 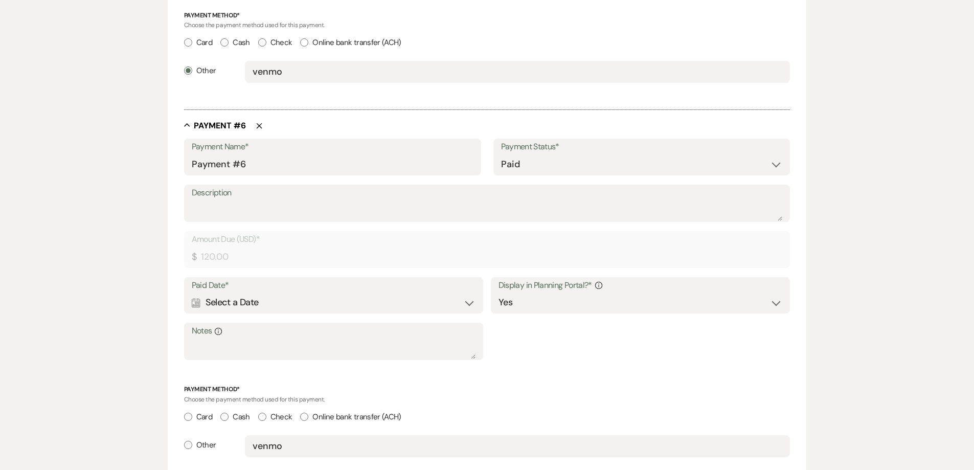 I want to click on label: Payment Status*, so click(x=642, y=147).